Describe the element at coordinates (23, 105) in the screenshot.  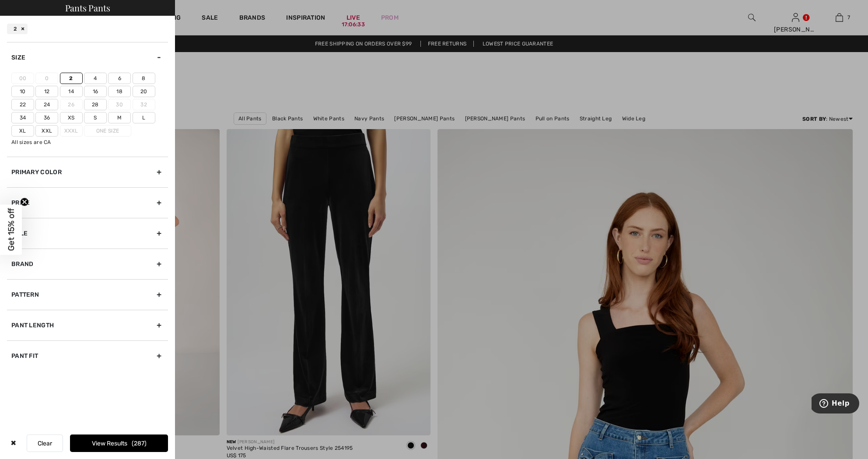
I see `label: 22` at that location.